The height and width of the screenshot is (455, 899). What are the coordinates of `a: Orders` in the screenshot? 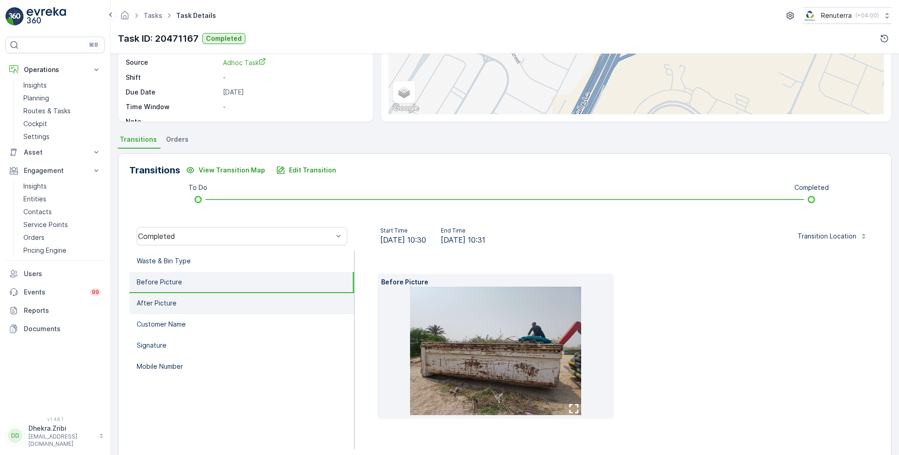 It's located at (62, 238).